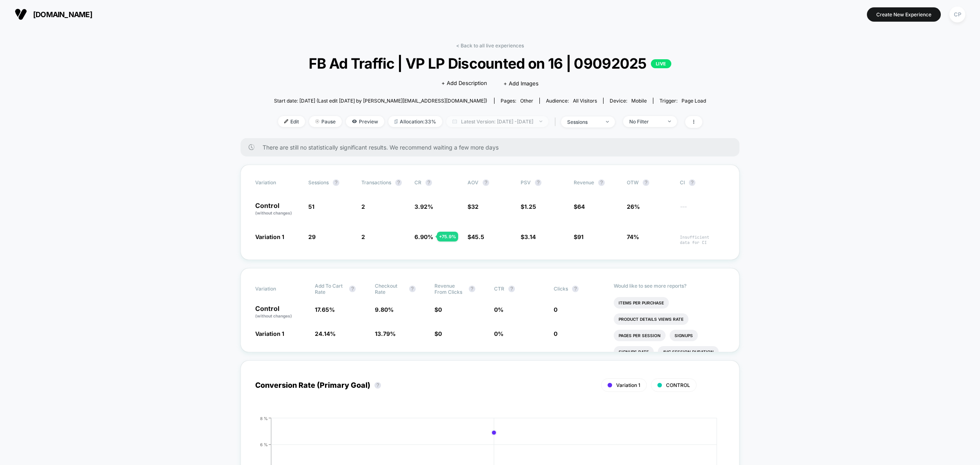 This screenshot has width=980, height=465. I want to click on span: 32, so click(475, 206).